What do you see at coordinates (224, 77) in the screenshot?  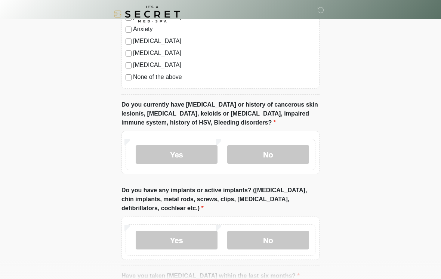 I see `label: None of the above` at bounding box center [224, 77].